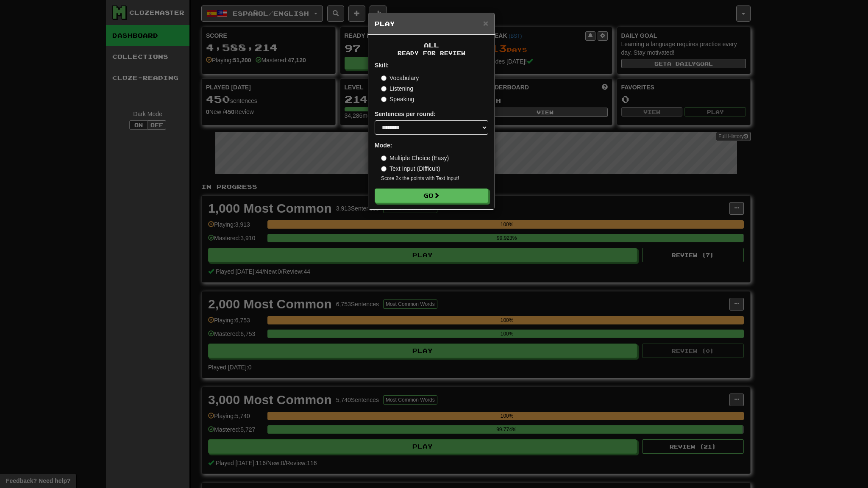 The image size is (868, 488). What do you see at coordinates (431, 53) in the screenshot?
I see `small: Ready for Review` at bounding box center [431, 53].